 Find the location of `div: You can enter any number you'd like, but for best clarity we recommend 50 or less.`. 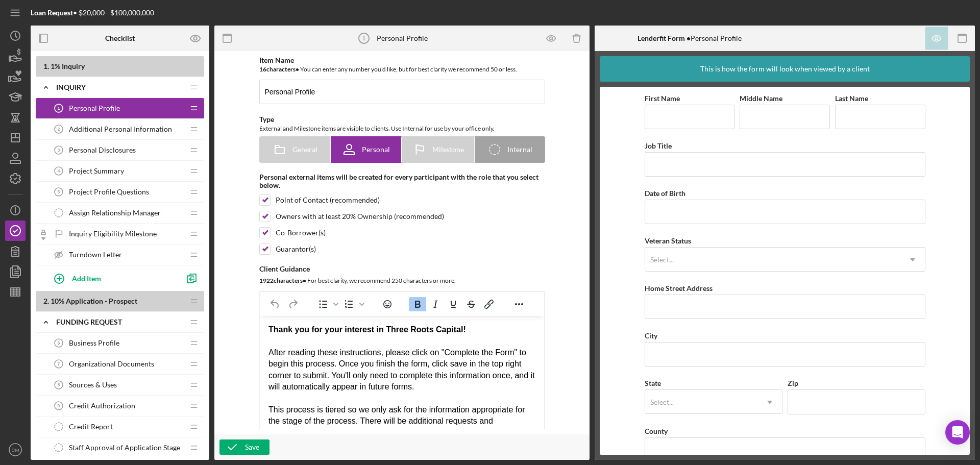

div: You can enter any number you'd like, but for best clarity we recommend 50 or less. is located at coordinates (402, 69).